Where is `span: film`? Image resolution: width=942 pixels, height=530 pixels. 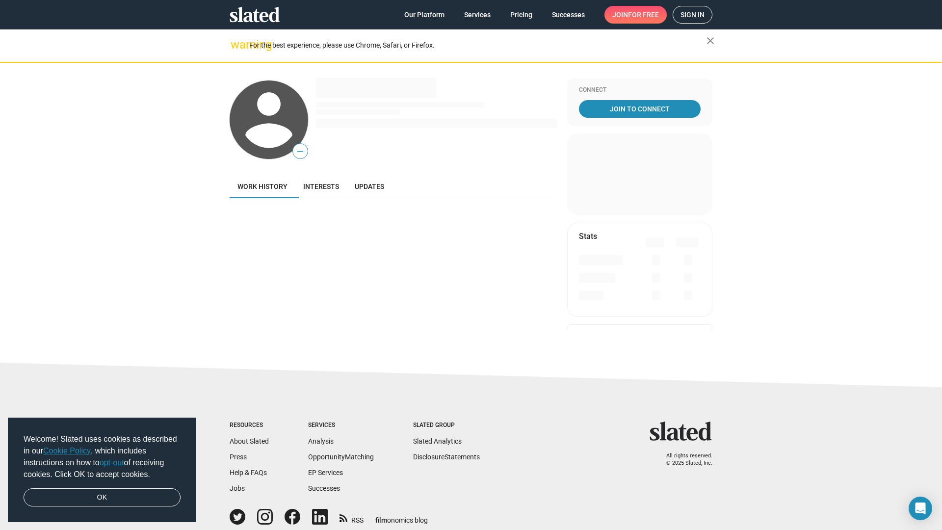
span: film is located at coordinates (381, 520).